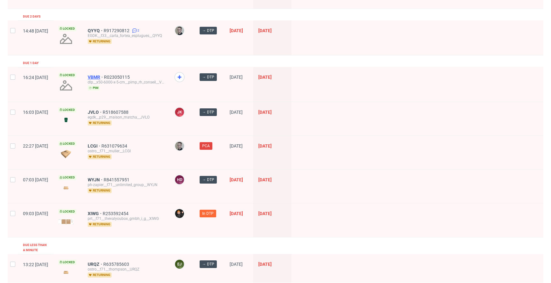 The width and height of the screenshot is (551, 283). What do you see at coordinates (94, 146) in the screenshot?
I see `a: LCGI` at bounding box center [94, 146].